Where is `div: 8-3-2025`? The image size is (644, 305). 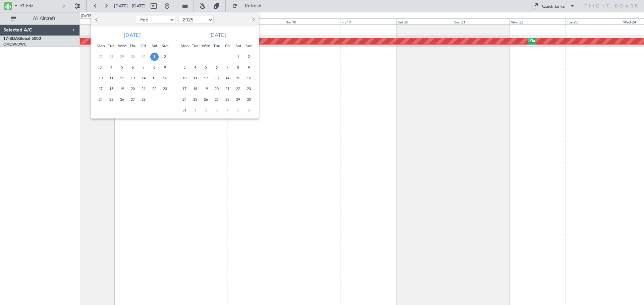
div: 8-3-2025 is located at coordinates (238, 68).